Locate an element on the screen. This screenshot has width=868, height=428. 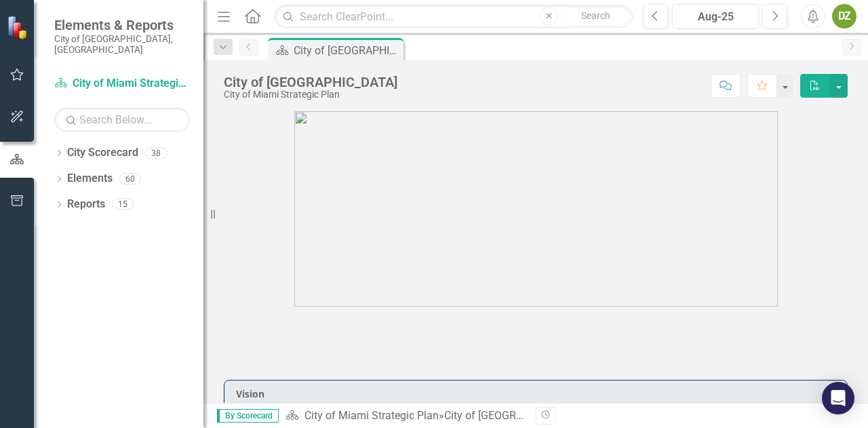
div: DZ is located at coordinates (845, 16).